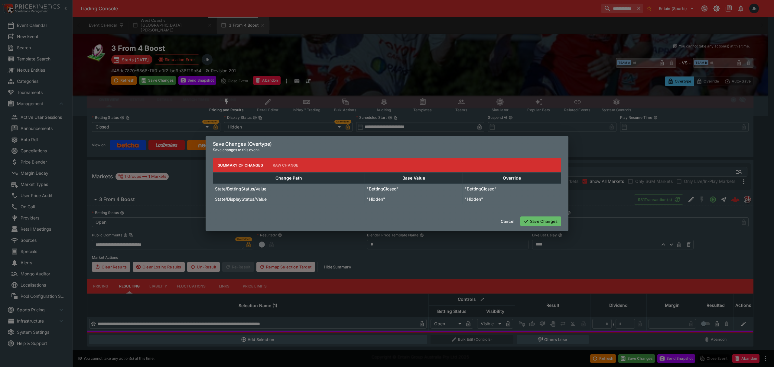 This screenshot has width=774, height=367. What do you see at coordinates (286, 165) in the screenshot?
I see `button: Raw Change` at bounding box center [286, 165].